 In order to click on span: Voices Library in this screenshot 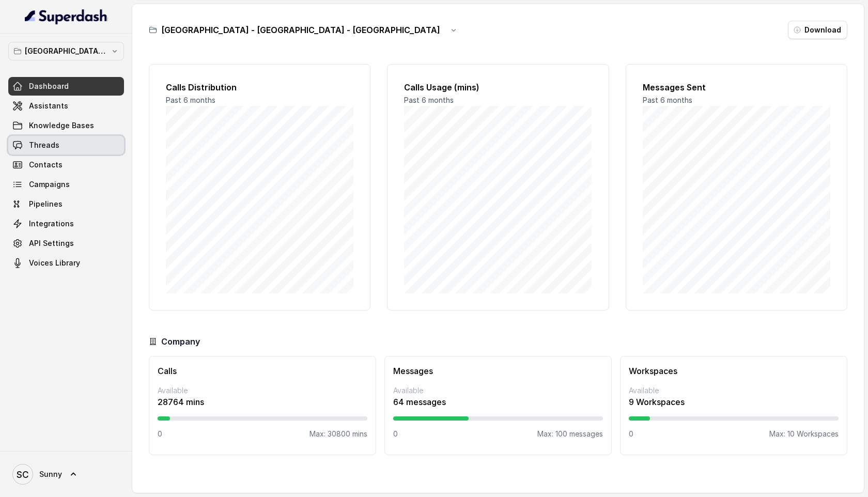, I will do `click(54, 263)`.